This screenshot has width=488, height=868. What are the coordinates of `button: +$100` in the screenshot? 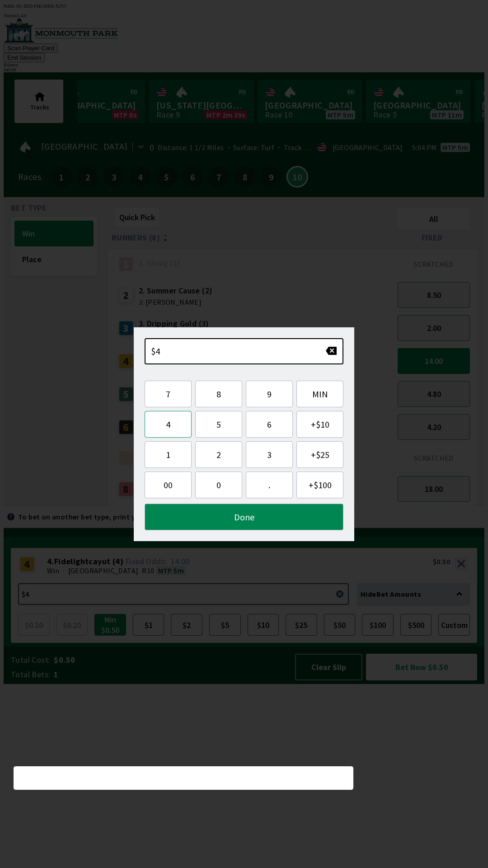 It's located at (320, 485).